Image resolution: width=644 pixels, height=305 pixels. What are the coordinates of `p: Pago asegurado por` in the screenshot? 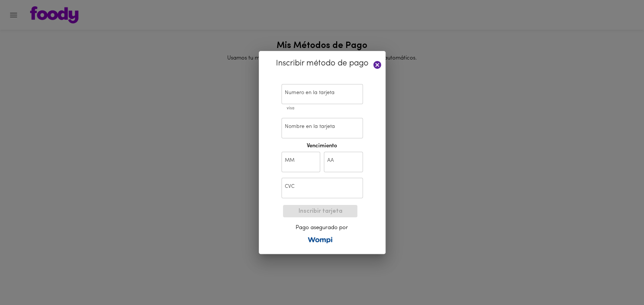 It's located at (322, 228).